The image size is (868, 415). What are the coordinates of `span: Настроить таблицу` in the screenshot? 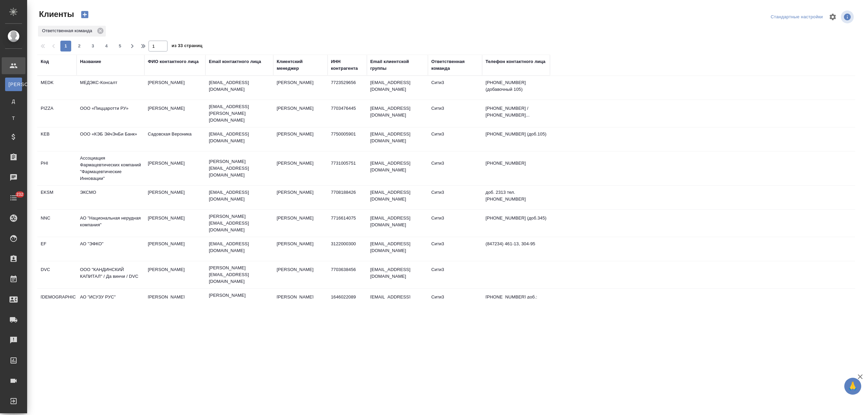 It's located at (833, 17).